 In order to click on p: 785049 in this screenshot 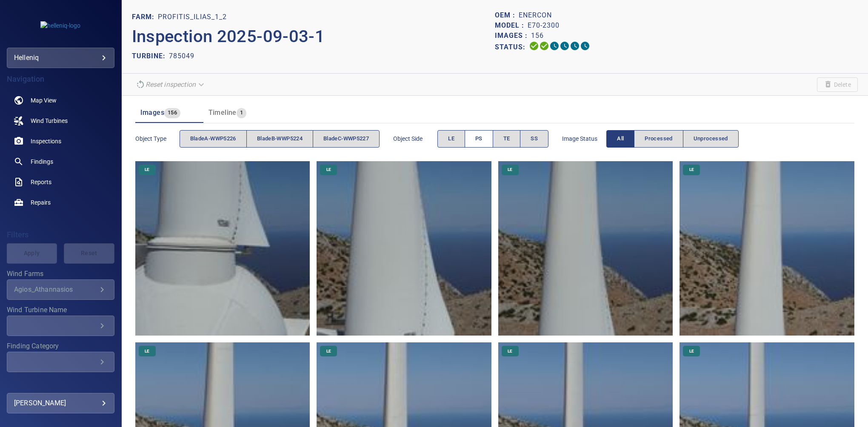, I will do `click(182, 56)`.